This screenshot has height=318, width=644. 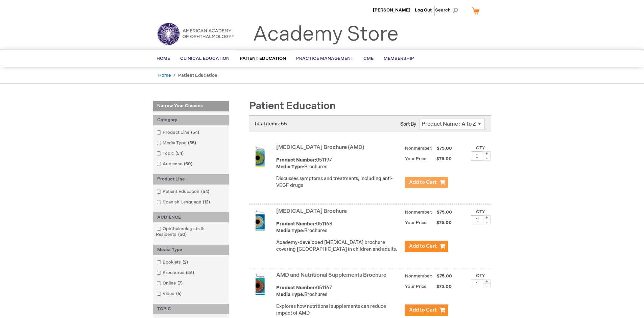 I want to click on p: Discusses symptoms and treatments, including anti-VEGF drugs, so click(x=338, y=182).